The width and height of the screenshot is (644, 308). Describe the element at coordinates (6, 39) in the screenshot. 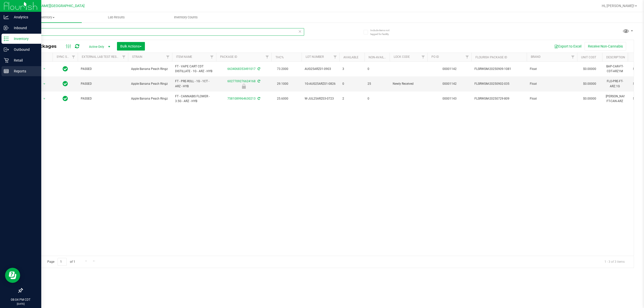

I see `inline-svg: Inventory` at that location.